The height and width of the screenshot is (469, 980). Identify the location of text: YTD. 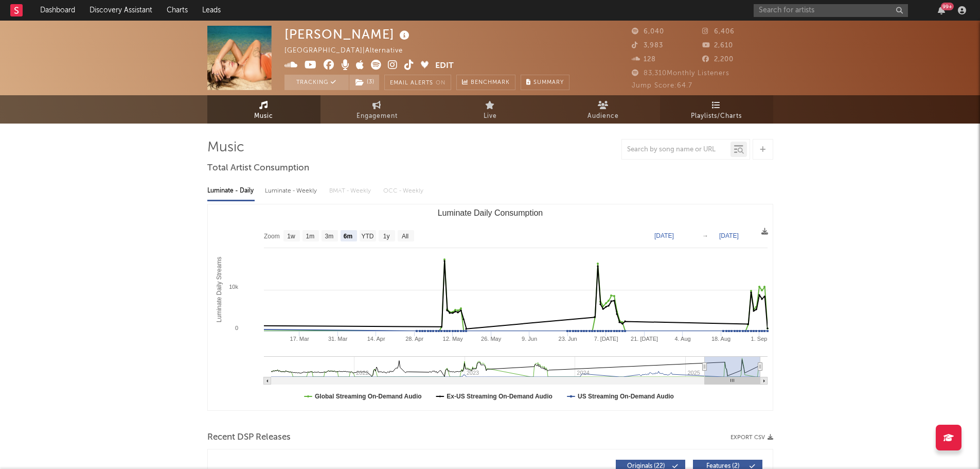
(367, 236).